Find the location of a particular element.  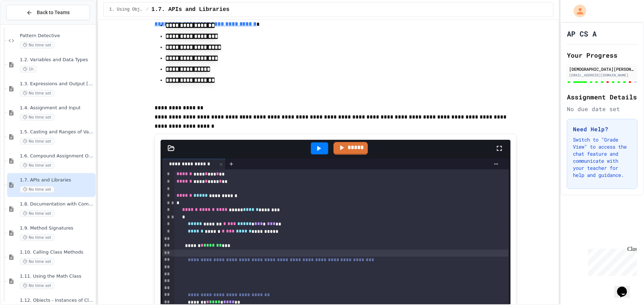

span: 1. Using Objects and Methods is located at coordinates (126, 10).